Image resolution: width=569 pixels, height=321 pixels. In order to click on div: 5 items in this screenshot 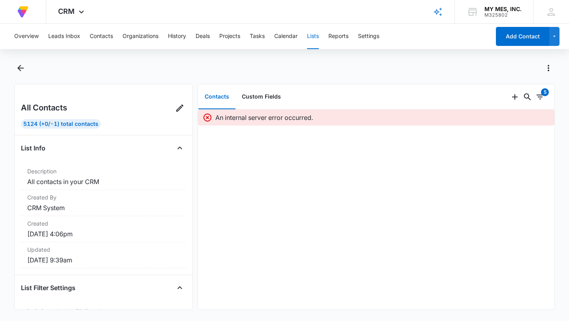, I will do `click(545, 92)`.